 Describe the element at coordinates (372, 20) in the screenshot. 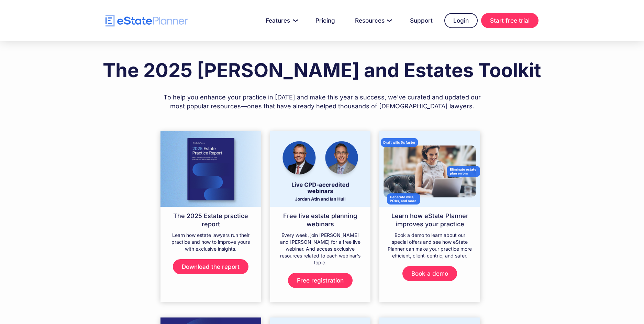

I see `a: Resources` at that location.